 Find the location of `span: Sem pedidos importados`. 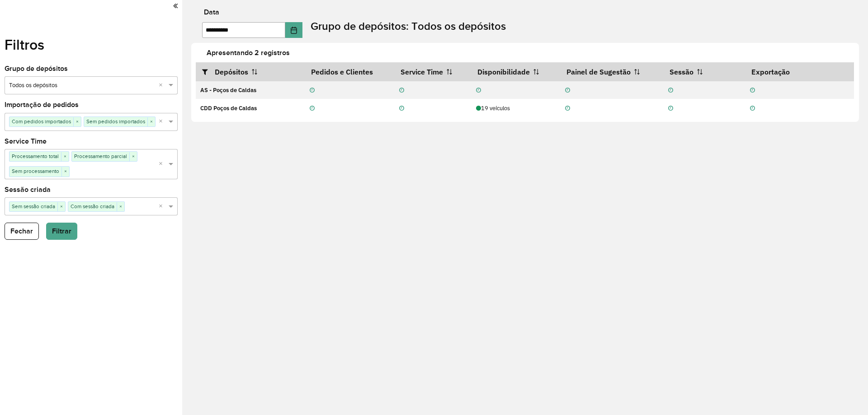

span: Sem pedidos importados is located at coordinates (116, 121).